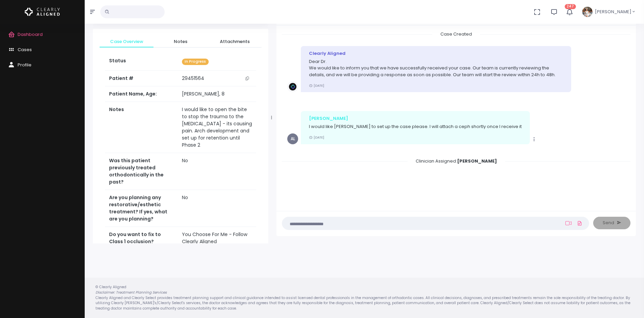  Describe the element at coordinates (457, 161) in the screenshot. I see `span: Clinician Assigned:` at that location.